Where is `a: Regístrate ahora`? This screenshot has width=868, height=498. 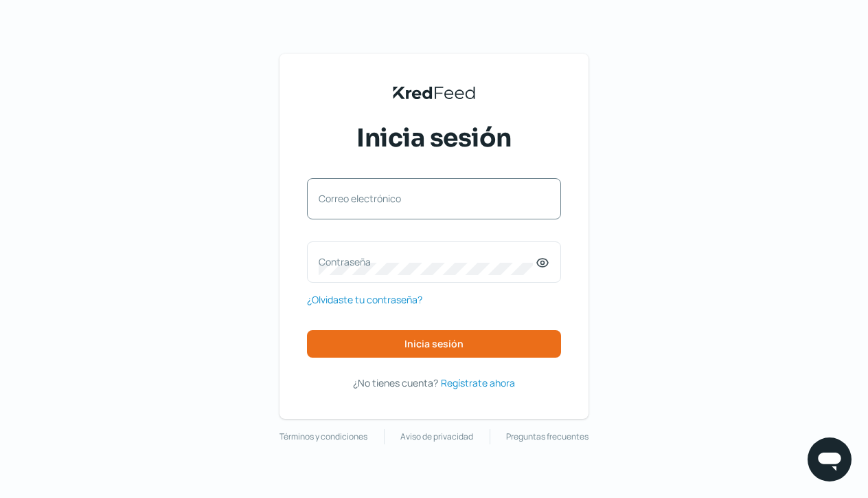
a: Regístrate ahora is located at coordinates (478, 382).